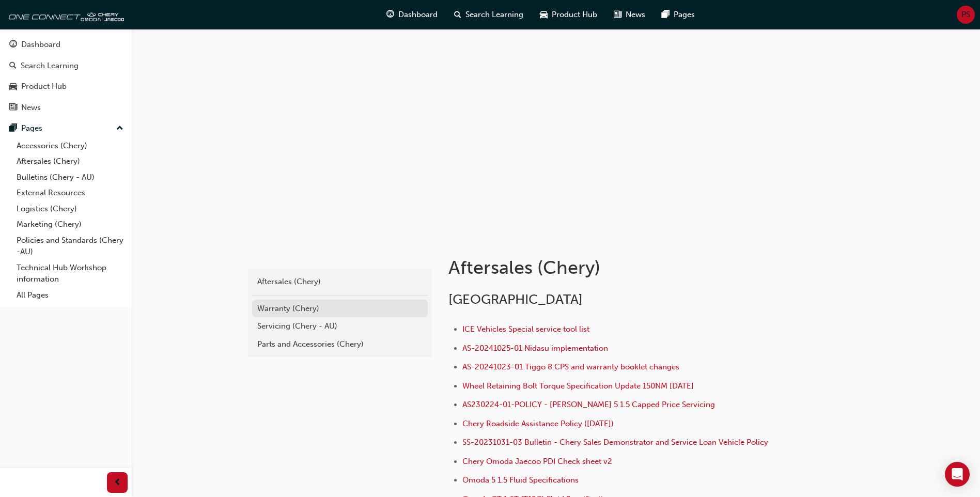 This screenshot has height=497, width=980. What do you see at coordinates (520, 480) in the screenshot?
I see `span: Omoda 5 1.5 Fluid Specifications` at bounding box center [520, 480].